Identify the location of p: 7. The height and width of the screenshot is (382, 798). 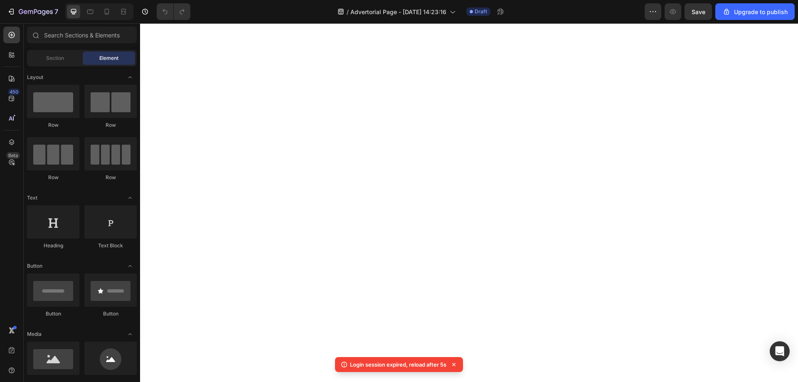
(56, 12).